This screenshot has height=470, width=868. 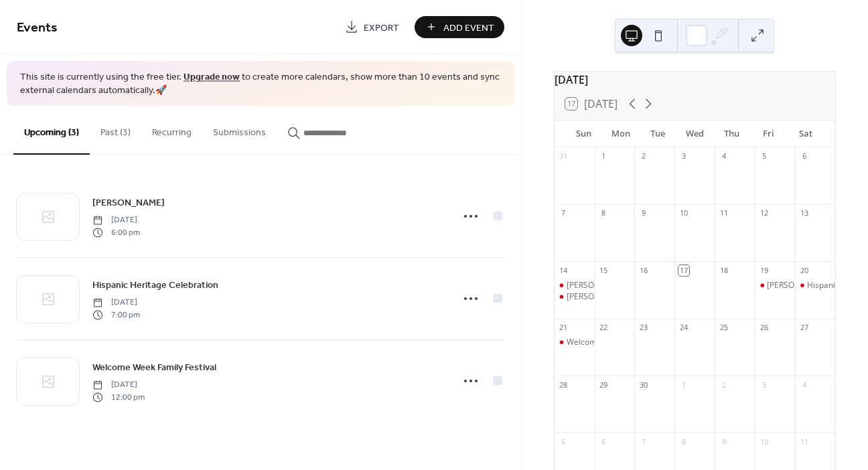 I want to click on div: Hispanic Heritage Celebration, so click(x=815, y=285).